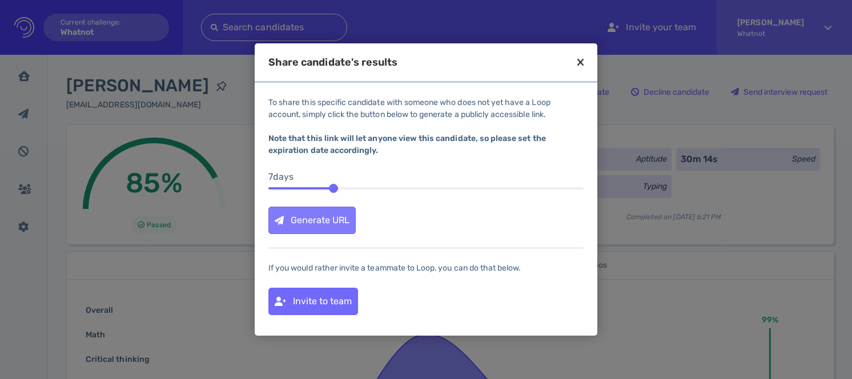 The image size is (852, 379). I want to click on button: Generate URL, so click(312, 221).